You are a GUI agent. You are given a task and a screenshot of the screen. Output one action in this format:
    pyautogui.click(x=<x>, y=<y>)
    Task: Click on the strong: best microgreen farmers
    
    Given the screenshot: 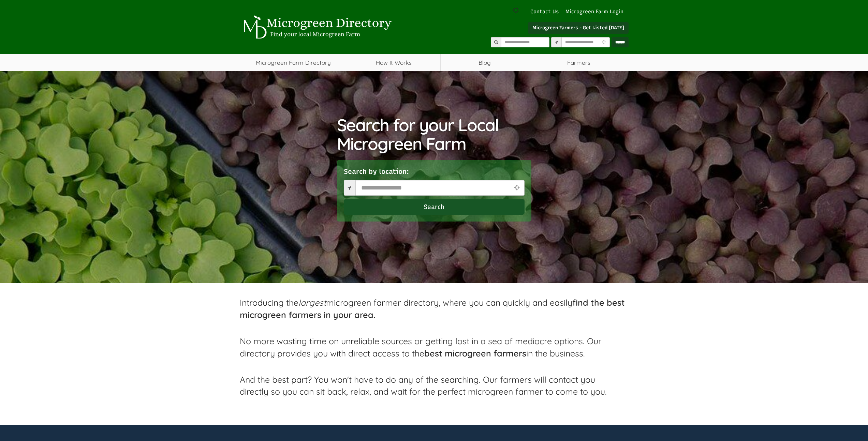 What is the action you would take?
    pyautogui.click(x=475, y=354)
    